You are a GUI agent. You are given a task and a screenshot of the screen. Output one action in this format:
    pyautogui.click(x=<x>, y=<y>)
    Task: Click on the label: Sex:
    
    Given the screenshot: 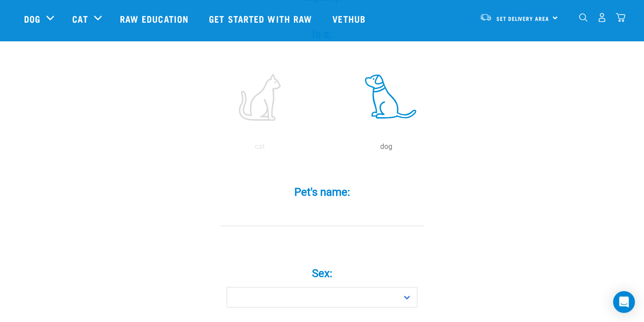 What is the action you would take?
    pyautogui.click(x=322, y=274)
    